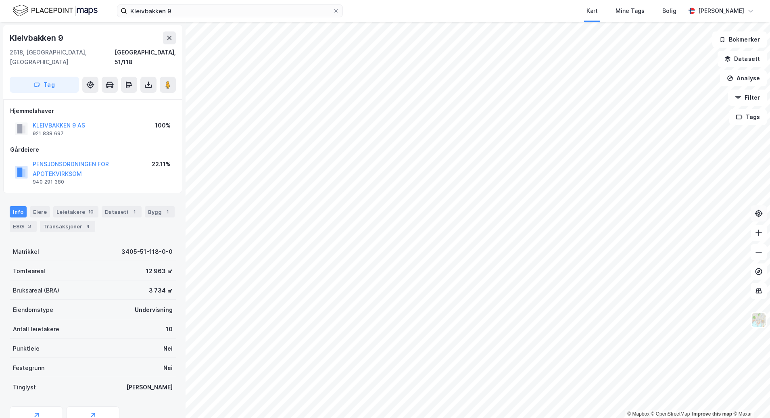 Image resolution: width=770 pixels, height=418 pixels. I want to click on div: Chat Widget, so click(750, 399).